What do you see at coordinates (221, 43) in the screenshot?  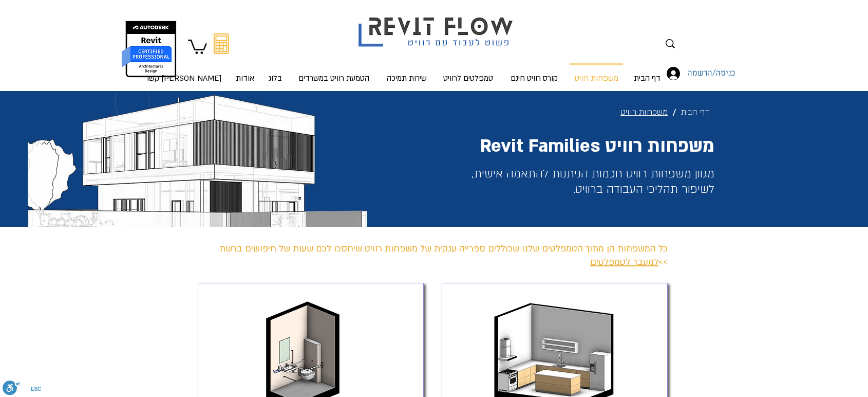 I see `a: מחשבון מעבר מאוטוקאד לרוויט` at bounding box center [221, 43].